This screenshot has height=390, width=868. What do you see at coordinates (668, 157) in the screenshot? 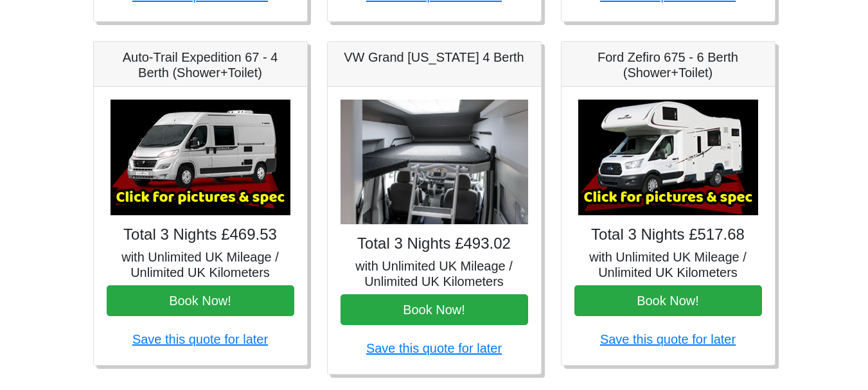
I see `img: Ford Zefiro 675 - 6 Berth (Shower+Toilet)` at bounding box center [668, 157].